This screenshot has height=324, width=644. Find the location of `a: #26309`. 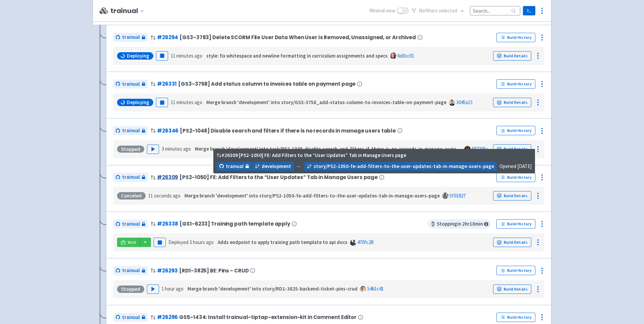

a: #26309 is located at coordinates (167, 177).